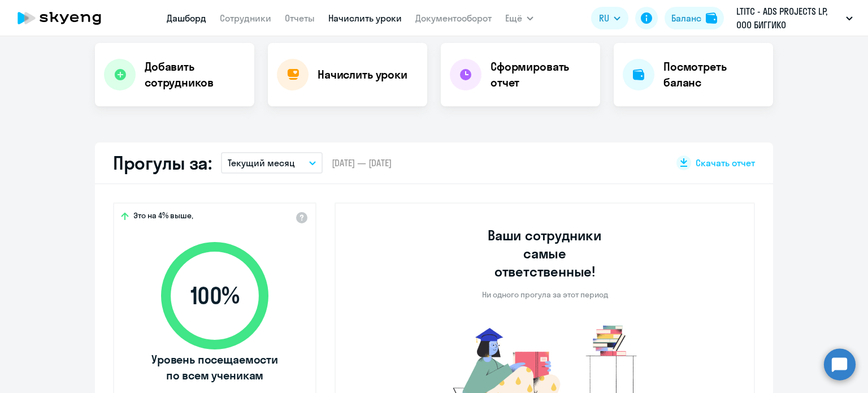  What do you see at coordinates (545, 253) in the screenshot?
I see `h3: Ваши сотрудники самые ответственные!` at bounding box center [545, 253].